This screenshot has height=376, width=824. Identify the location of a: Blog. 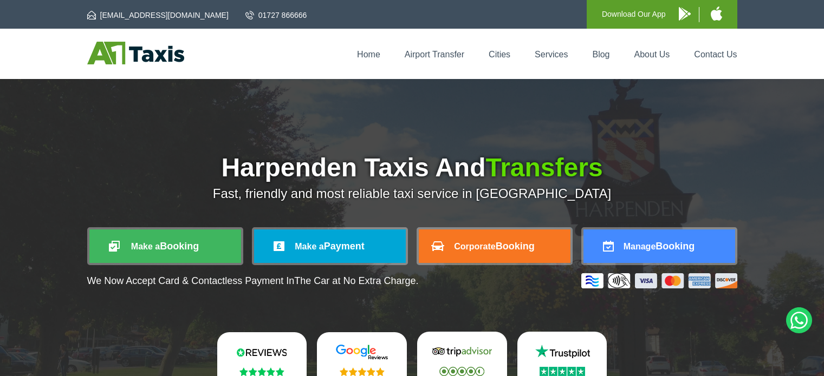
(601, 54).